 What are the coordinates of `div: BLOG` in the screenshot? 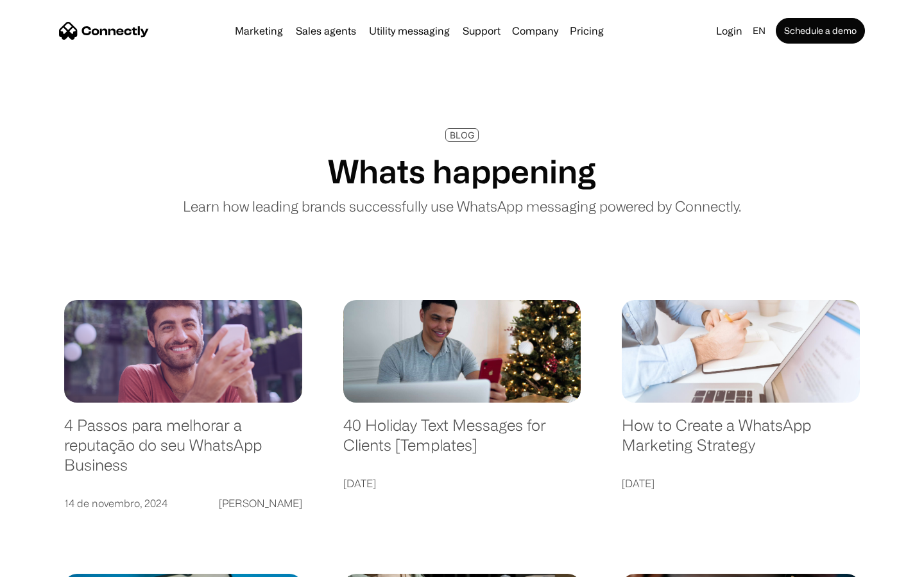 It's located at (462, 135).